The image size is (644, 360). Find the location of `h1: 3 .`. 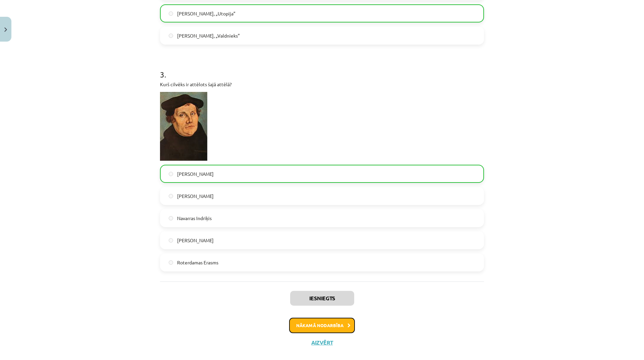

h1: 3 . is located at coordinates (322, 69).